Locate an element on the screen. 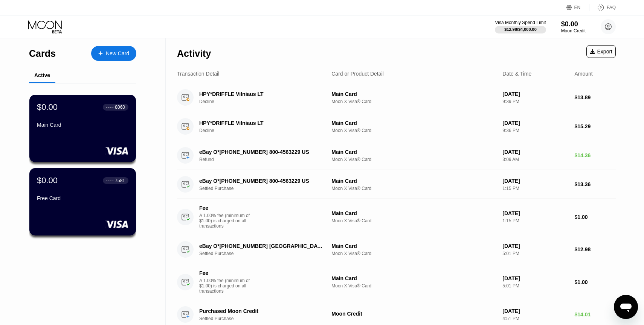 This screenshot has height=325, width=644. div: $0.00● ● ● ●7581Free Card is located at coordinates (82, 202).